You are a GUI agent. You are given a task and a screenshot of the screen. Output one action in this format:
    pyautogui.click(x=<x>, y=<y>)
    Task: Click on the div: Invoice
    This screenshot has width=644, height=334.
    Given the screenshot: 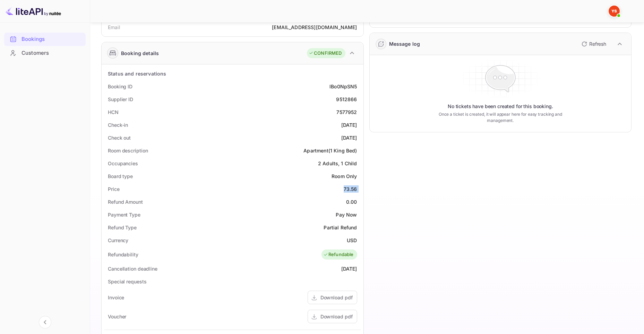 What is the action you would take?
    pyautogui.click(x=116, y=297)
    